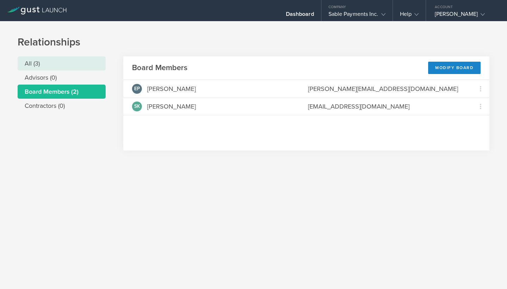 The width and height of the screenshot is (507, 289). I want to click on li: Advisors (0), so click(62, 77).